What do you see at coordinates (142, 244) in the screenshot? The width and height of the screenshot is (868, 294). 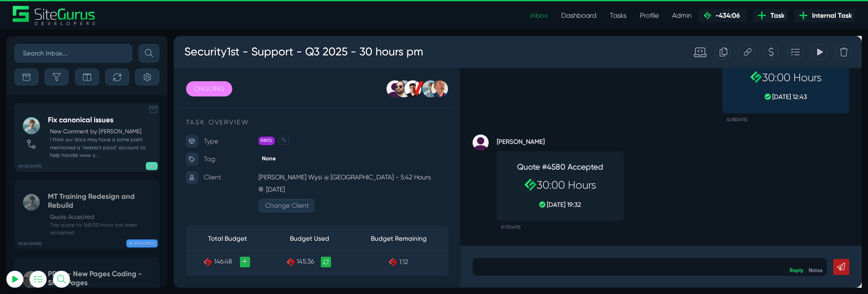 I see `span: IN PROGRESS` at bounding box center [142, 244].